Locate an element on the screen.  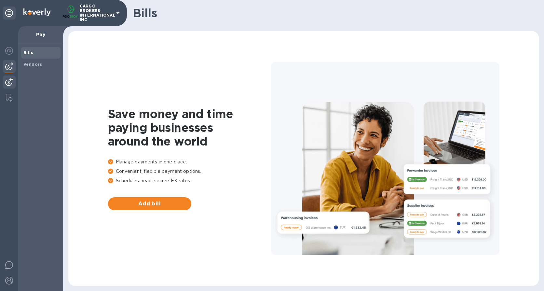
p: Convenient, flexible payment options. is located at coordinates (189, 171).